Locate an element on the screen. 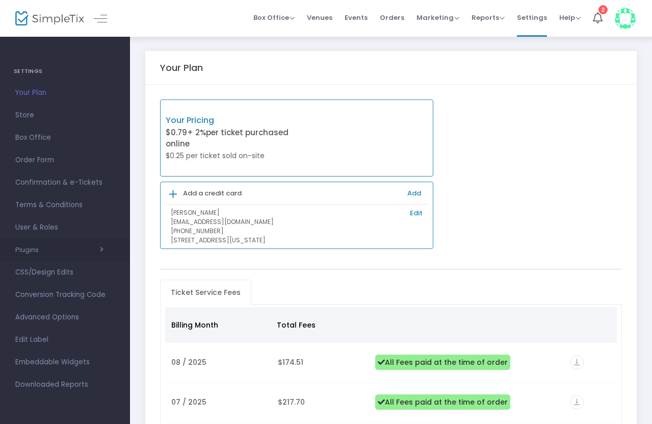 The image size is (652, 424). span: Confirmation & e-Tickets is located at coordinates (65, 183).